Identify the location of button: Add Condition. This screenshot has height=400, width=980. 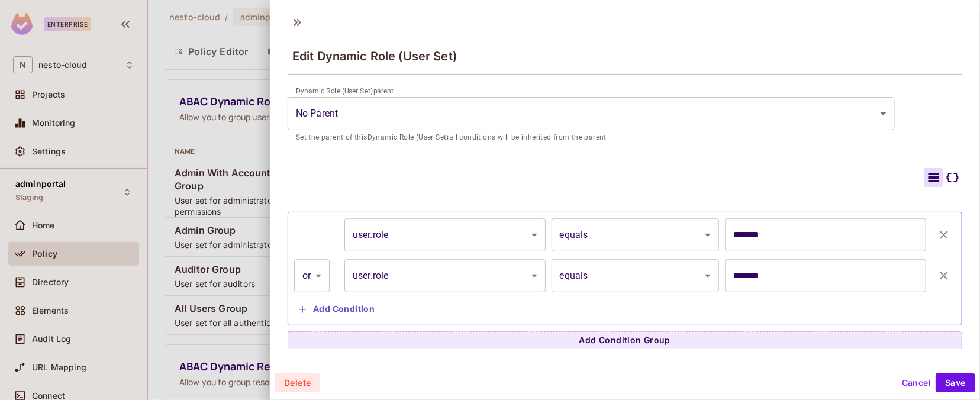
(337, 309).